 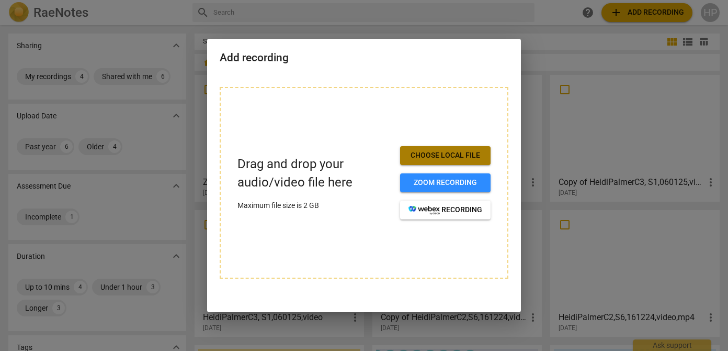 What do you see at coordinates (314, 173) in the screenshot?
I see `p: Drag and drop your audio/video file here` at bounding box center [314, 173].